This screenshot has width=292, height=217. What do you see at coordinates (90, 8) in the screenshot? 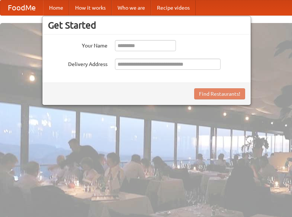
I see `a: How it works` at bounding box center [90, 8].